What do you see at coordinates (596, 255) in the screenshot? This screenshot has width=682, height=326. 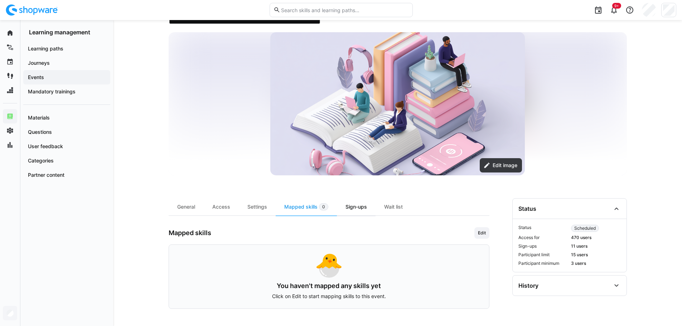 I see `span: 15 users` at bounding box center [596, 255].